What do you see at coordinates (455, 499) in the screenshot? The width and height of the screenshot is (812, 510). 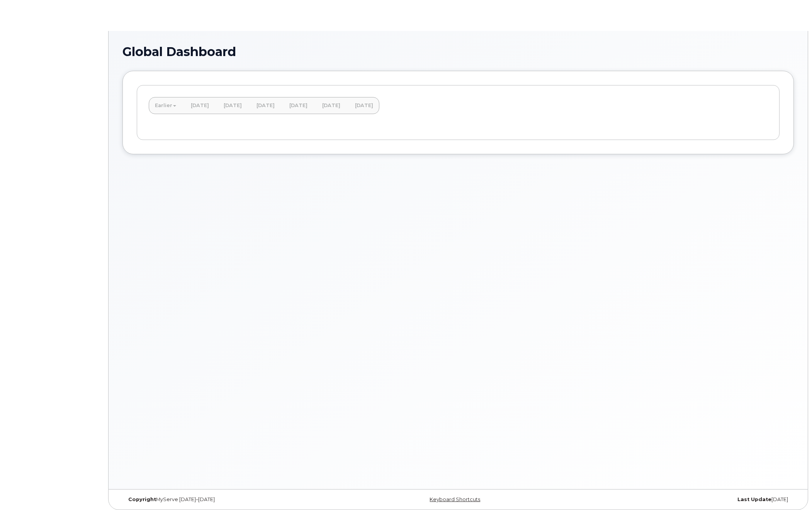 I see `a: Keyboard Shortcuts` at bounding box center [455, 499].